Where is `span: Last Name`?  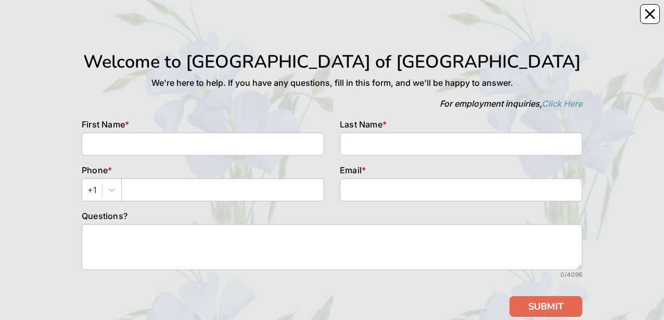
span: Last Name is located at coordinates (361, 124).